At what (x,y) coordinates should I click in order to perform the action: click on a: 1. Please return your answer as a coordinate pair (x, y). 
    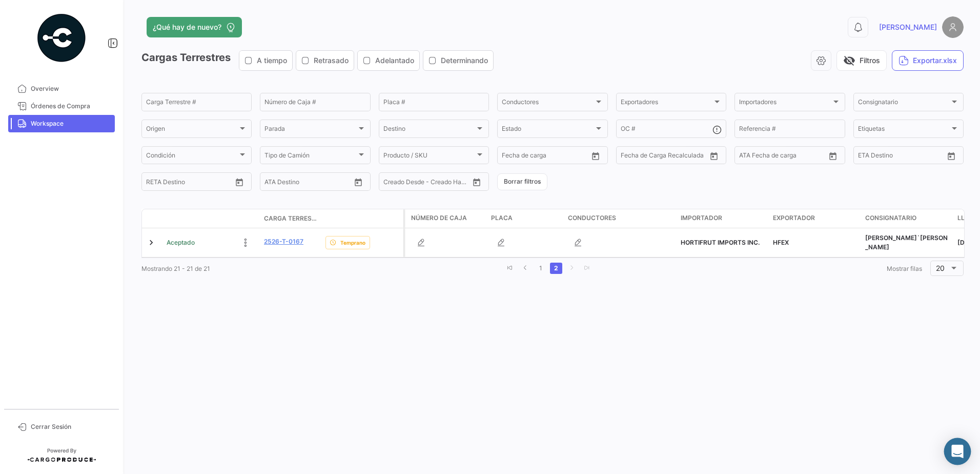
    Looking at the image, I should click on (541, 268).